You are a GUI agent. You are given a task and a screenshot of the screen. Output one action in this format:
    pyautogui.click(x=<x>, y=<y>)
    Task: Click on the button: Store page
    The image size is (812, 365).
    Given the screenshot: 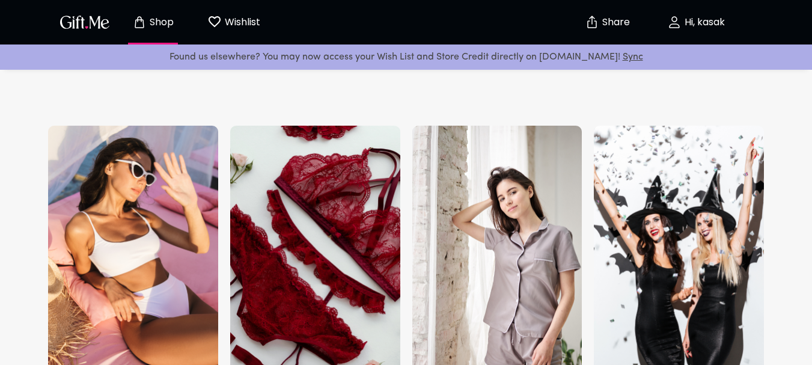 What is the action you would take?
    pyautogui.click(x=153, y=22)
    